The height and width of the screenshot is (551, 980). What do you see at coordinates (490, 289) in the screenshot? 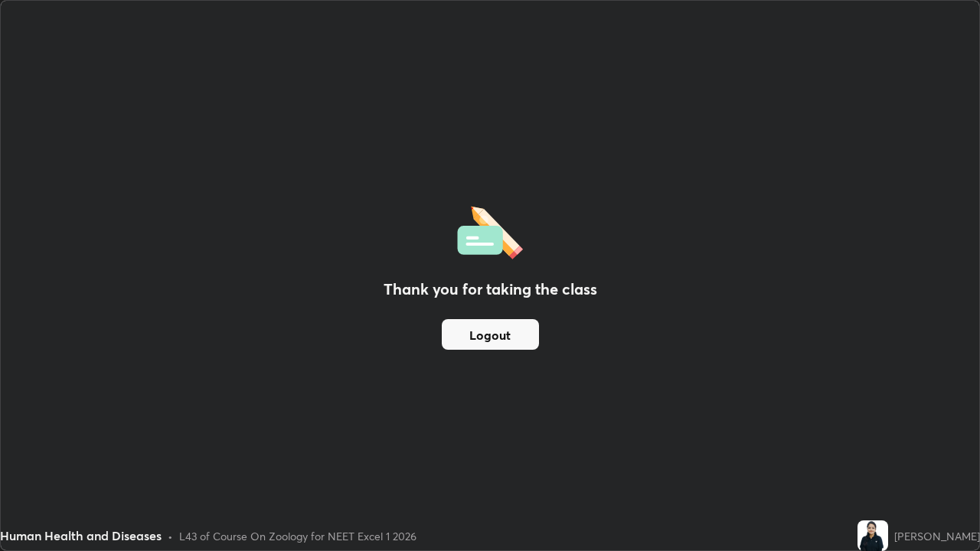
I see `h2: Thank you for taking the class` at bounding box center [490, 289].